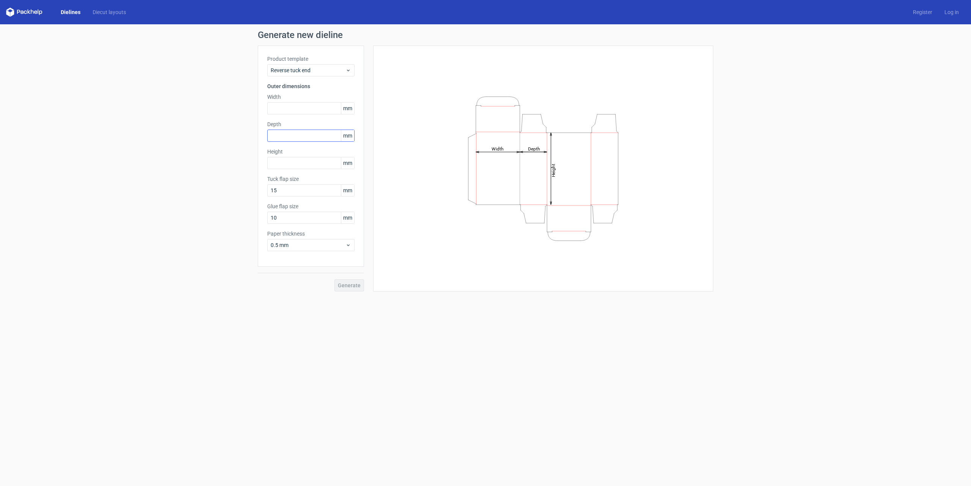  I want to click on a: Log in, so click(952, 12).